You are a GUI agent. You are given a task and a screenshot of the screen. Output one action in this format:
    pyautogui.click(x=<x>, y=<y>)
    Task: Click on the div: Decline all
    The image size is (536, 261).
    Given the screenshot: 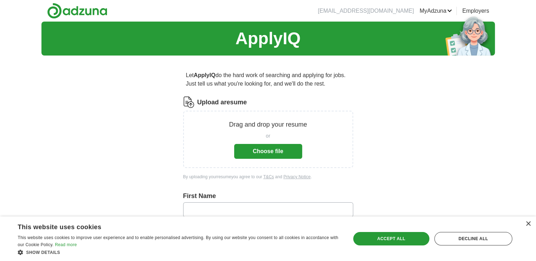 What is the action you would take?
    pyautogui.click(x=473, y=239)
    